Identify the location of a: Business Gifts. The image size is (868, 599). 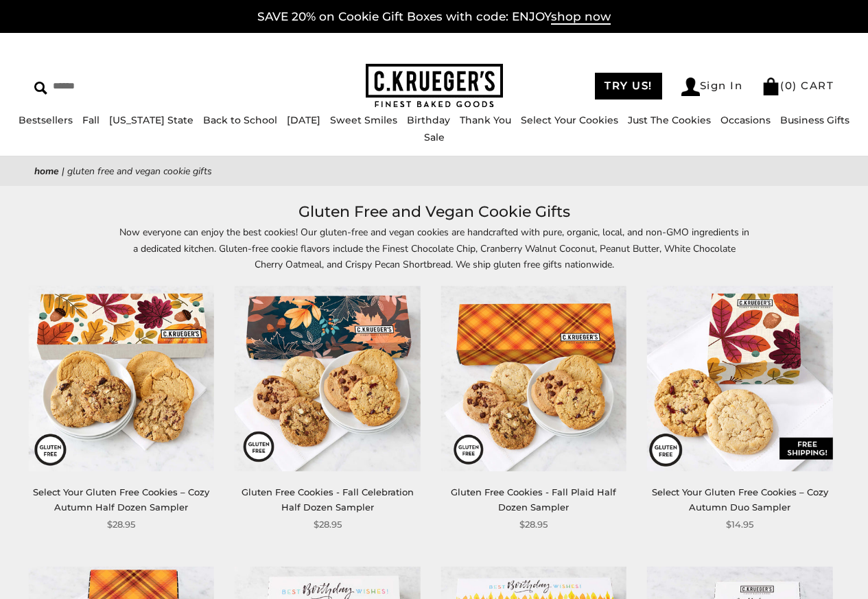
(814, 120).